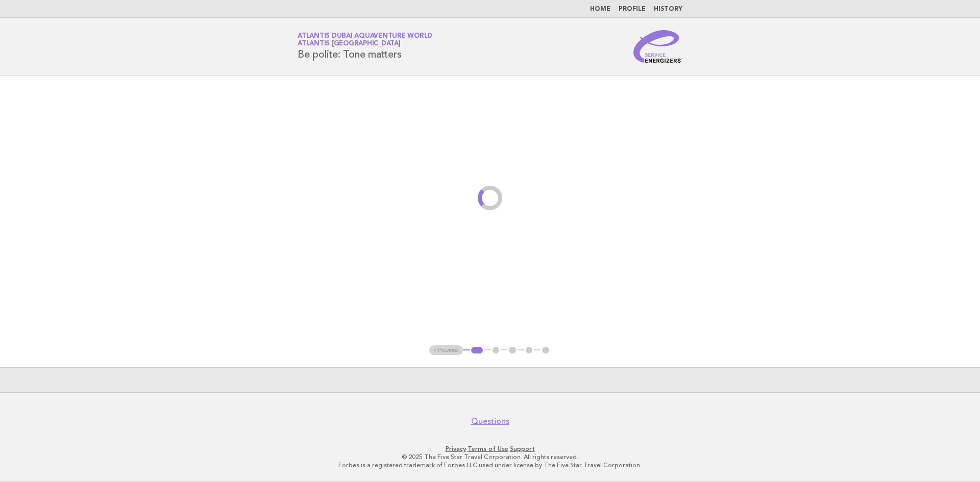 This screenshot has width=980, height=482. I want to click on a: Privacy, so click(456, 449).